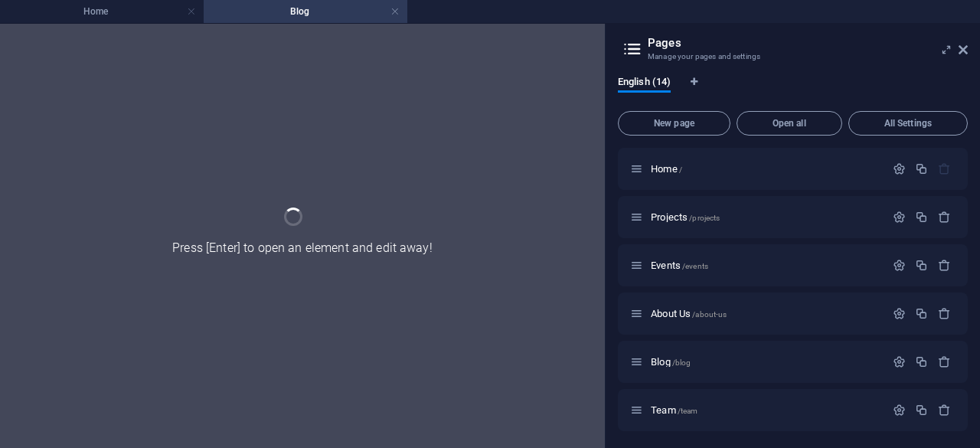 The width and height of the screenshot is (980, 448). I want to click on span: Open all, so click(789, 123).